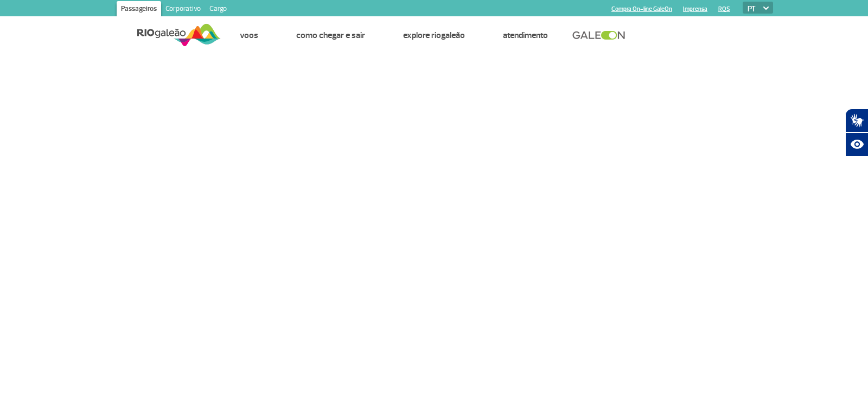 The image size is (868, 420). Describe the element at coordinates (695, 9) in the screenshot. I see `a: Imprensa` at that location.